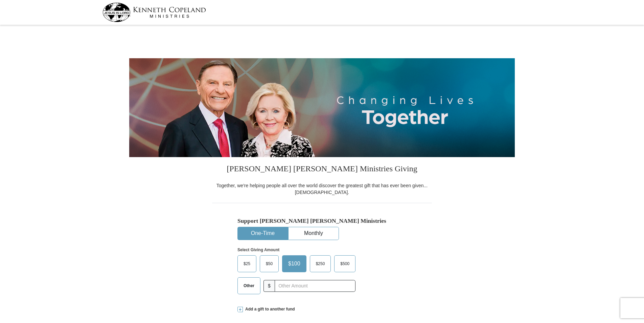 The image size is (644, 323). What do you see at coordinates (321, 264) in the screenshot?
I see `span: $250` at bounding box center [321, 264].